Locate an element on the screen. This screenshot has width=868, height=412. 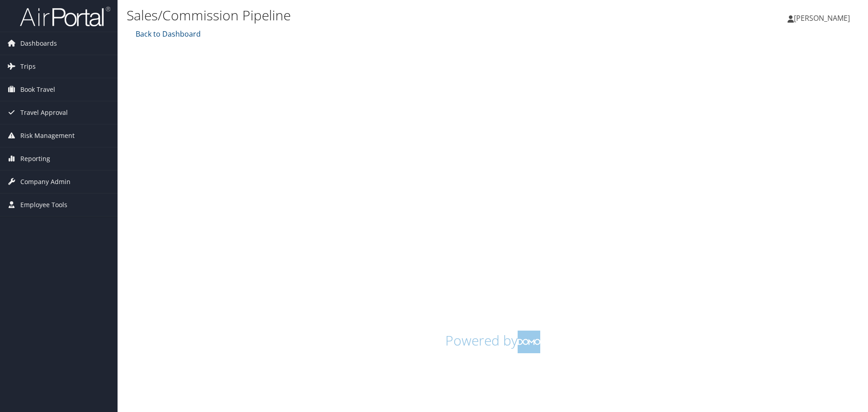
span: Trips is located at coordinates (28, 67).